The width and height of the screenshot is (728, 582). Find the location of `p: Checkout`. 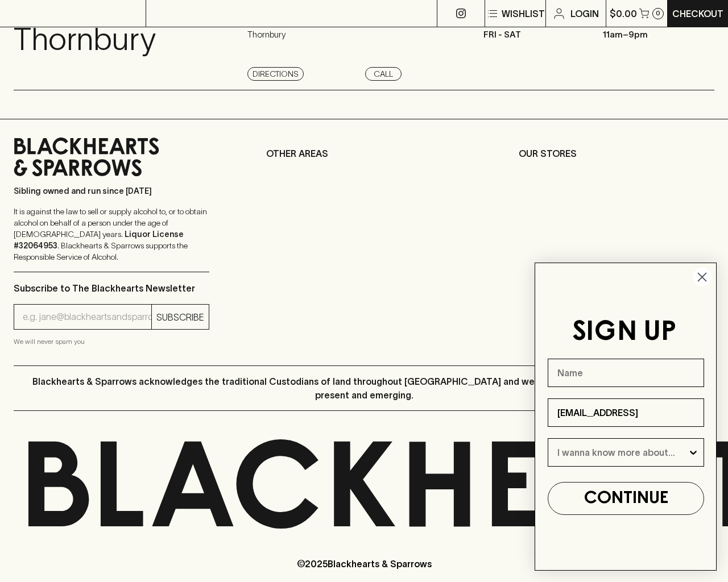

p: Checkout is located at coordinates (698, 14).